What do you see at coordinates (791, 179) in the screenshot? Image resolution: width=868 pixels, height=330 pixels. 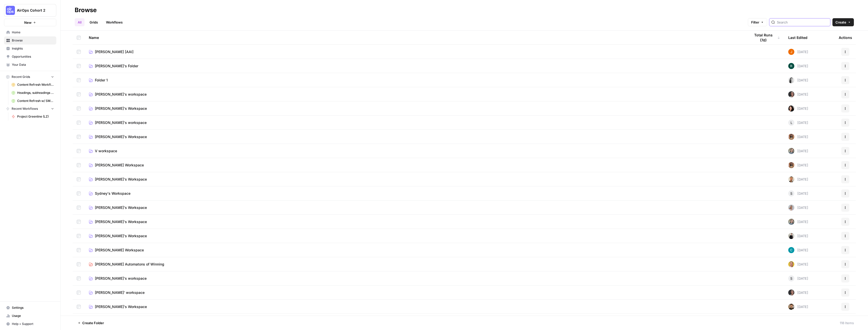 I see `img: ggqkytmprpadj6gr8422u7b6ymfp` at bounding box center [791, 179].